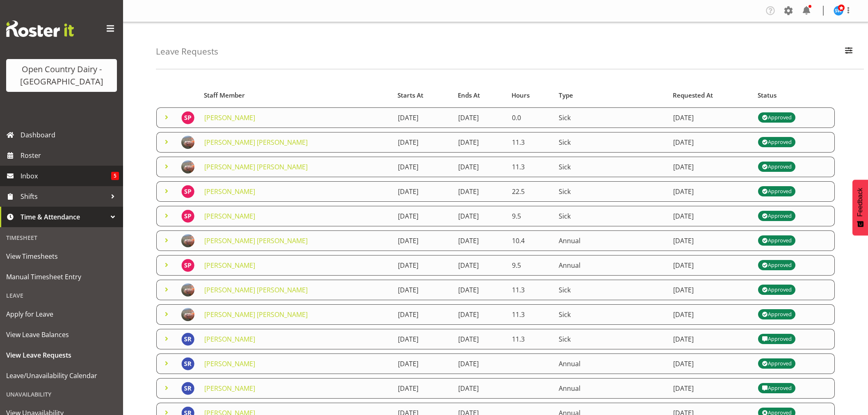 This screenshot has width=868, height=415. What do you see at coordinates (62, 256) in the screenshot?
I see `span: View Timesheets` at bounding box center [62, 256].